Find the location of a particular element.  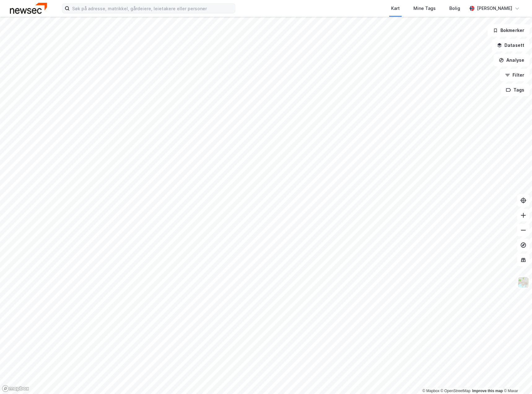

button: Analyse is located at coordinates (512, 60).